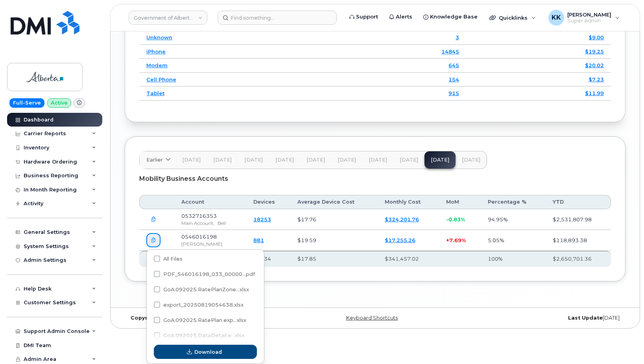 Image resolution: width=644 pixels, height=364 pixels. I want to click on a: $20.02, so click(594, 65).